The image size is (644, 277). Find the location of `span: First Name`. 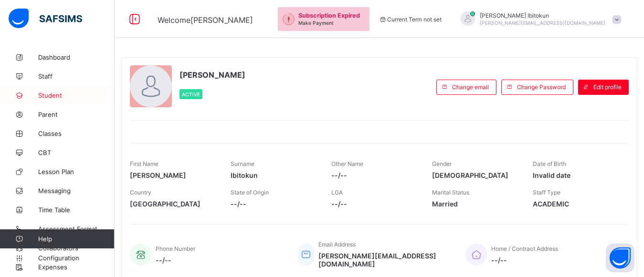

span: First Name is located at coordinates (144, 164).